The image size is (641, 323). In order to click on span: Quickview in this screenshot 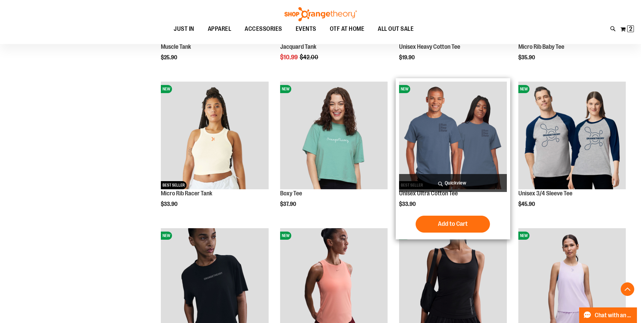, I will do `click(453, 183)`.